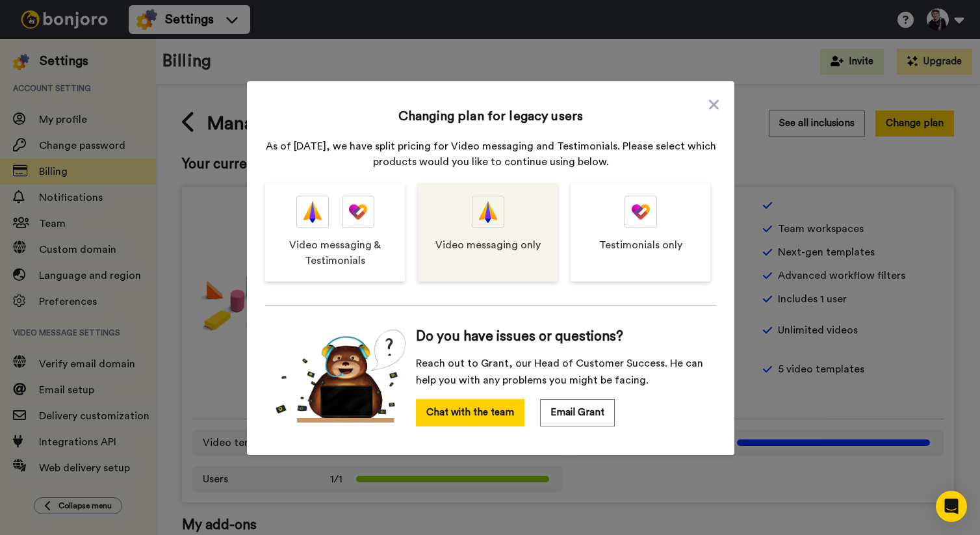 This screenshot has width=980, height=535. Describe the element at coordinates (561, 372) in the screenshot. I see `span: Reach out to Grant, our Head of Customer Success. He can help you with any problems you might be ...` at that location.